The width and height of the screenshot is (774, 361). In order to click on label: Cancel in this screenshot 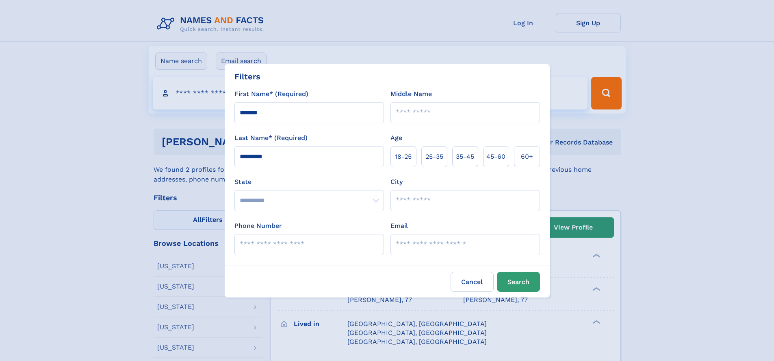, I will do `click(472, 281)`.